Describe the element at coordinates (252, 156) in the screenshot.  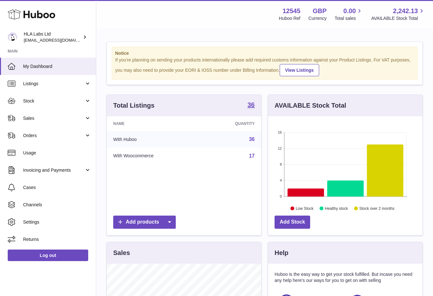
I see `a: 17` at that location.